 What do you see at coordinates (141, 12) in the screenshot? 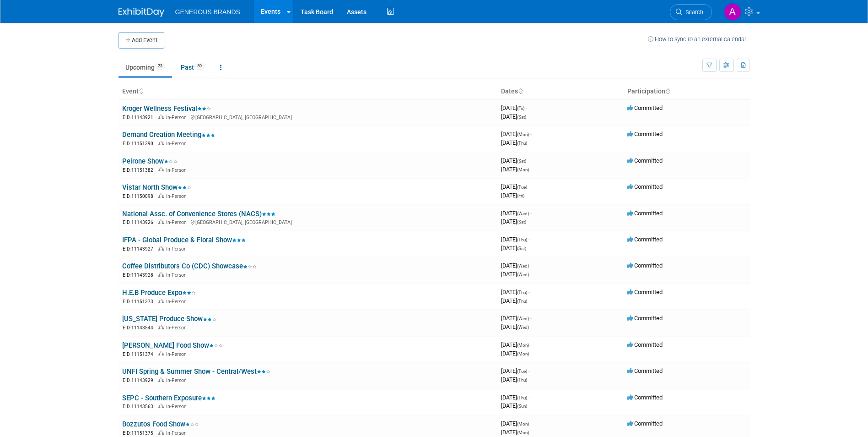
I see `img: ExhibitDay` at bounding box center [141, 12].